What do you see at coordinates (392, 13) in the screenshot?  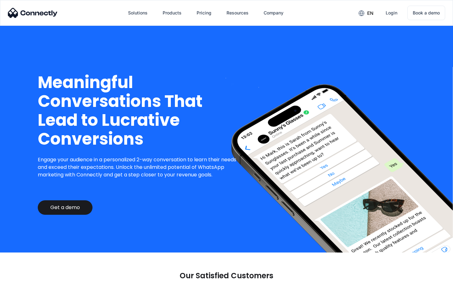 I see `a: Login` at bounding box center [392, 13].